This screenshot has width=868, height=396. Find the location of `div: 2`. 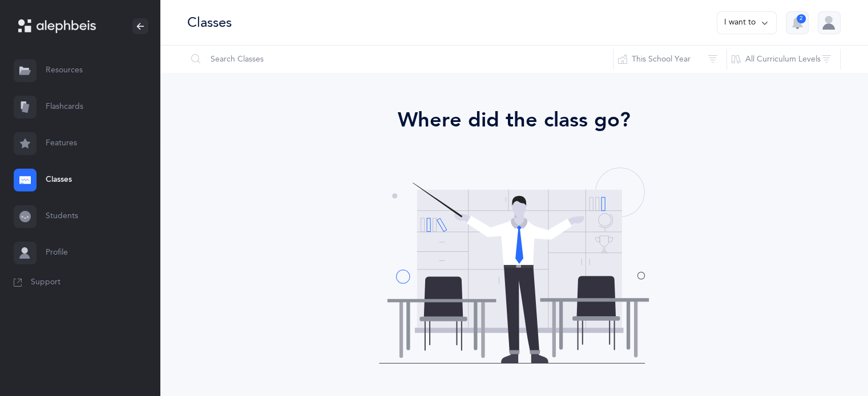

div: 2 is located at coordinates (801, 19).